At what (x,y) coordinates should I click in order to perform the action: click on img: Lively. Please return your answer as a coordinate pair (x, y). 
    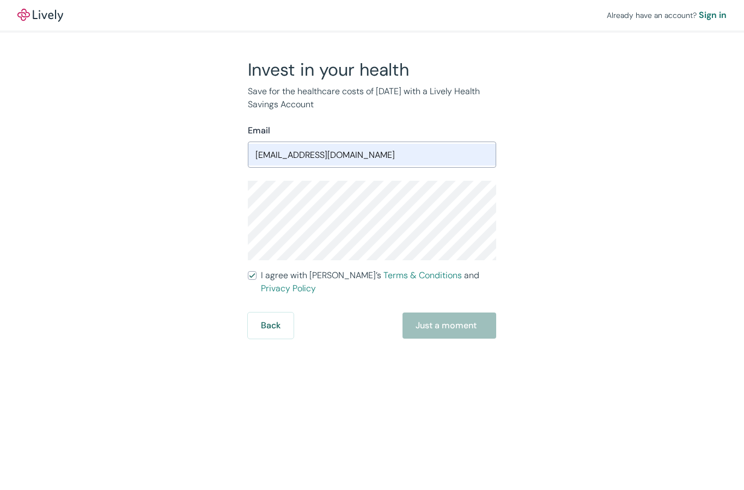
    Looking at the image, I should click on (40, 15).